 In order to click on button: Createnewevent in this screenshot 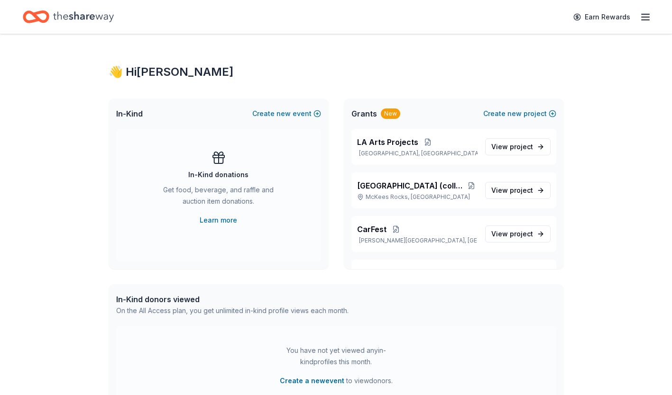, I will do `click(286, 114)`.